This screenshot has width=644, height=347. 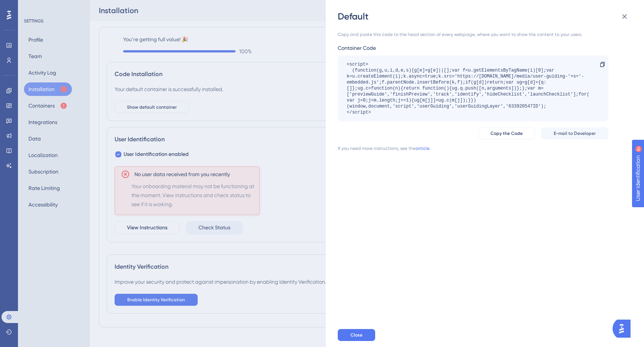 I want to click on button: Copy the Code, so click(x=507, y=133).